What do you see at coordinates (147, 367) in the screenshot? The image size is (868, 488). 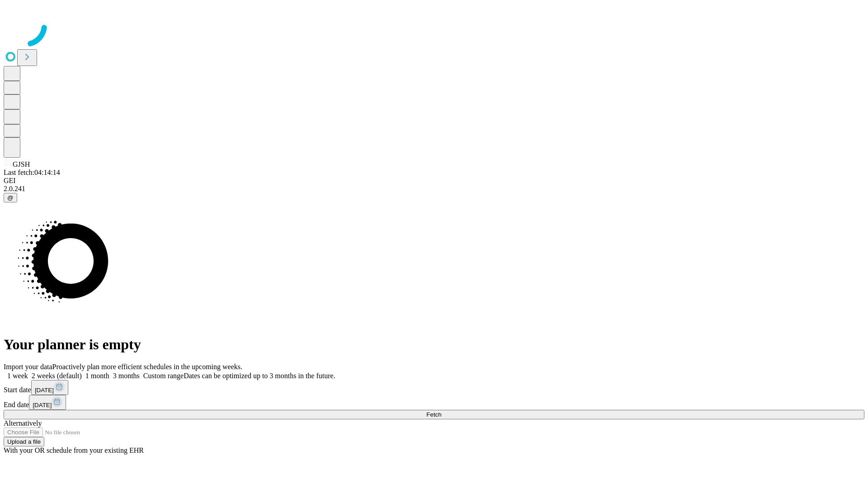 I see `span: Proactively plan more efficient schedules in the upcoming weeks.` at bounding box center [147, 367].